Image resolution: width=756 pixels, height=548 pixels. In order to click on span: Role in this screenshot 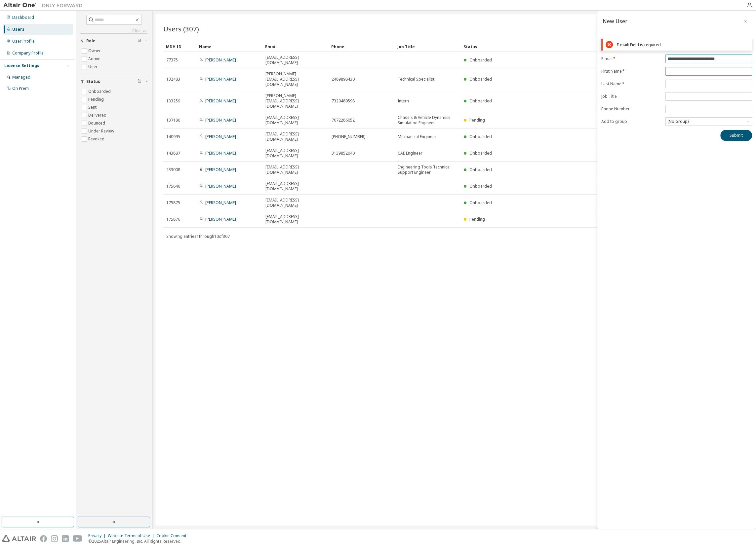, I will do `click(91, 41)`.